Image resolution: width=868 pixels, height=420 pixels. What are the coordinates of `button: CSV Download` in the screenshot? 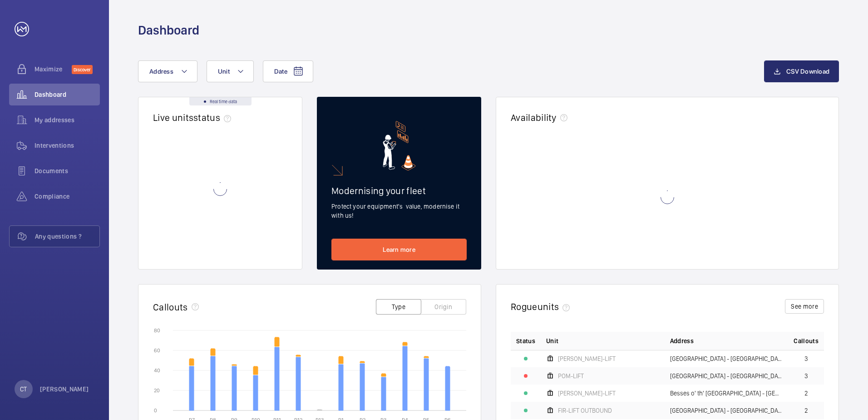 It's located at (801, 71).